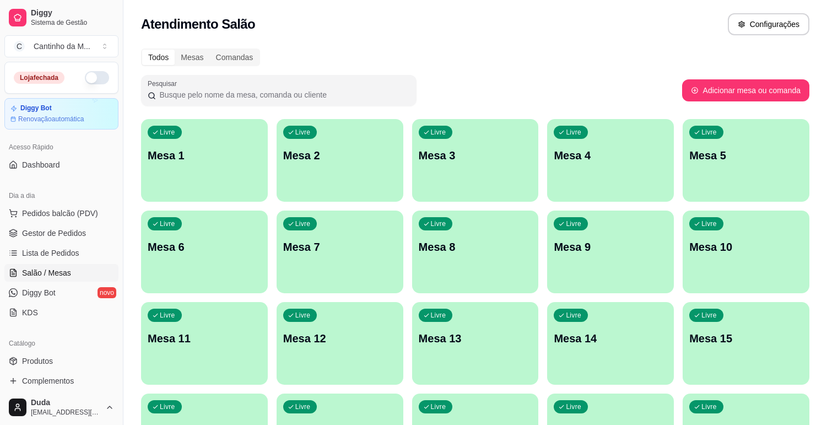 The height and width of the screenshot is (425, 827). I want to click on button: LivreMesa 12, so click(340, 343).